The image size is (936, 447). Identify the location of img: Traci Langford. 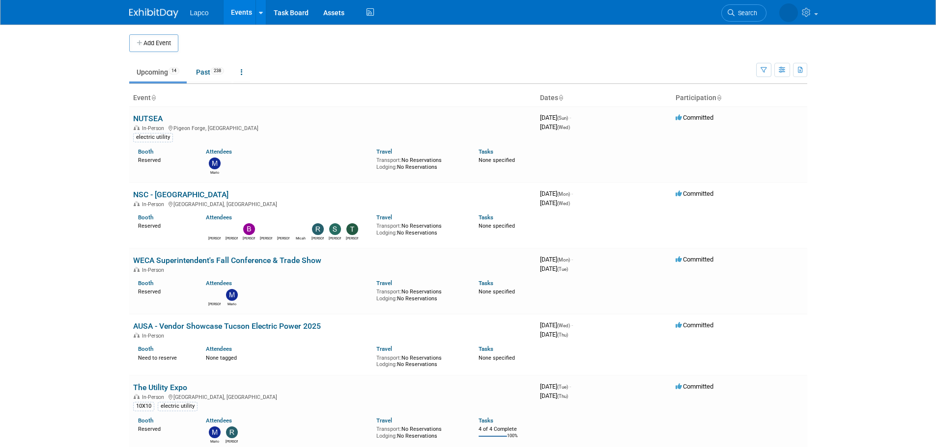
(352, 229).